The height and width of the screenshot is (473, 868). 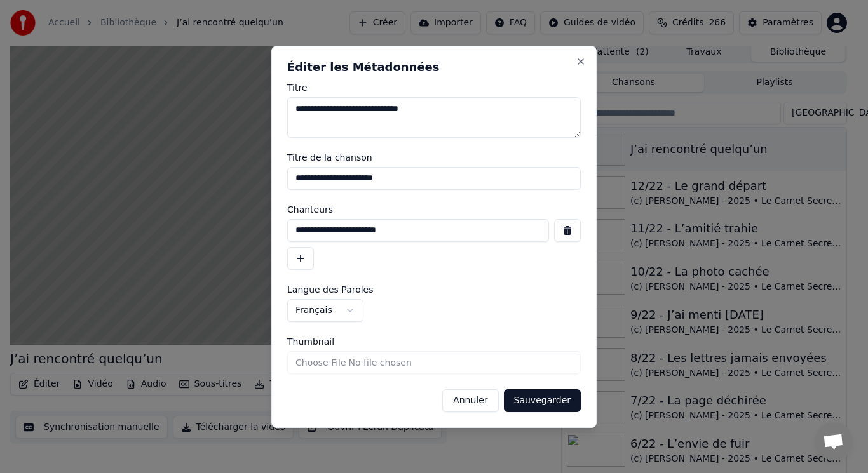 I want to click on h2: Éditer les Métadonnées, so click(x=434, y=67).